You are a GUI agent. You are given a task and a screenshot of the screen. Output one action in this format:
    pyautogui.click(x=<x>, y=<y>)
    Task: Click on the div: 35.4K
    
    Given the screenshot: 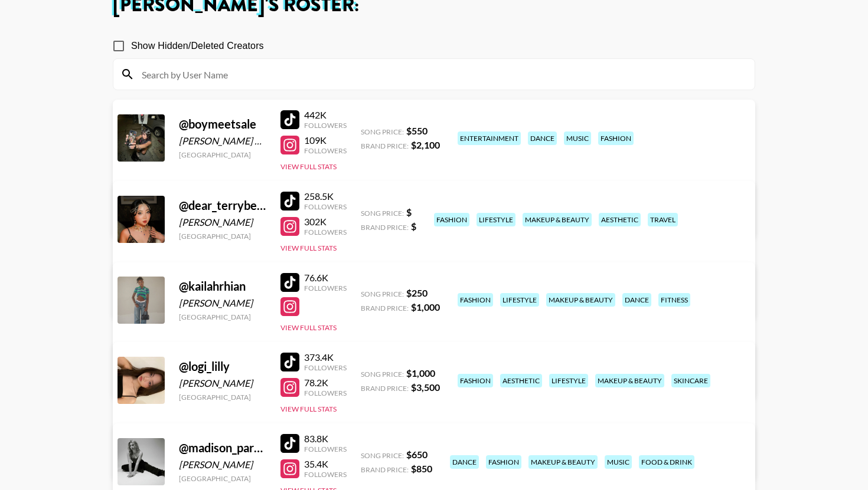 What is the action you would take?
    pyautogui.click(x=325, y=465)
    